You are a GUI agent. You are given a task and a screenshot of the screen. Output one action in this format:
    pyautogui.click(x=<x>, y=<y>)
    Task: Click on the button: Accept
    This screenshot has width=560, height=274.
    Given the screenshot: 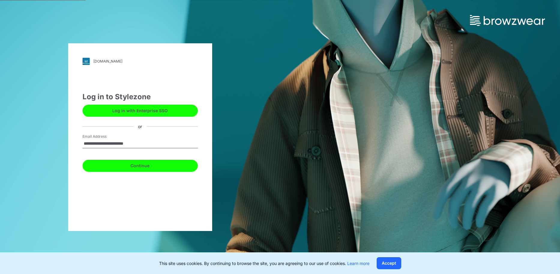 What is the action you would take?
    pyautogui.click(x=389, y=263)
    